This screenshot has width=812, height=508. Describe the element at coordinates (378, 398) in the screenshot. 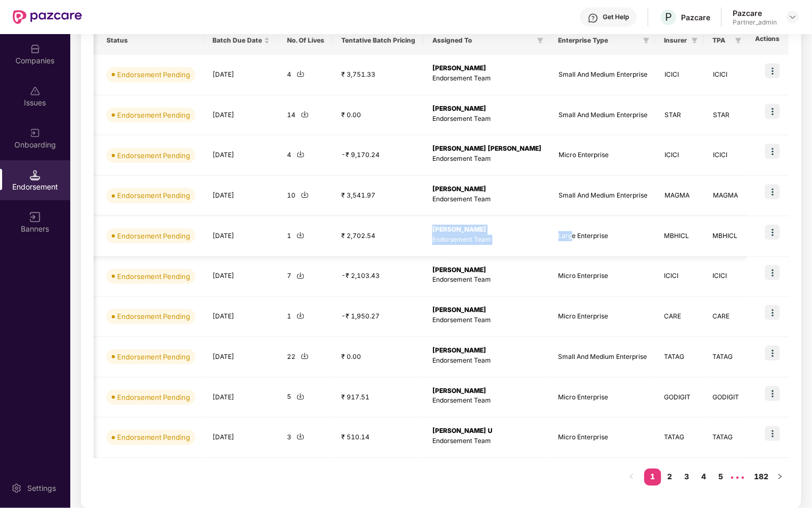

I see `td: ₹ 917.51` at that location.